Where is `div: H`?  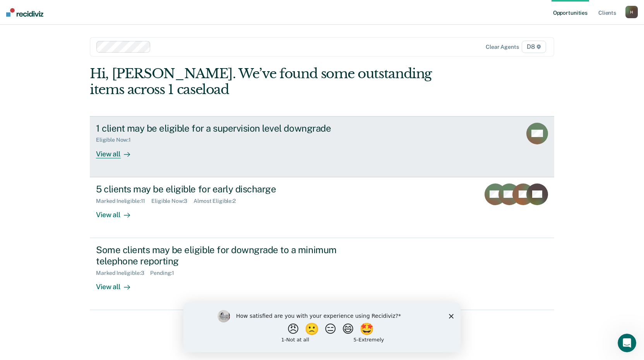 div: H is located at coordinates (632, 12).